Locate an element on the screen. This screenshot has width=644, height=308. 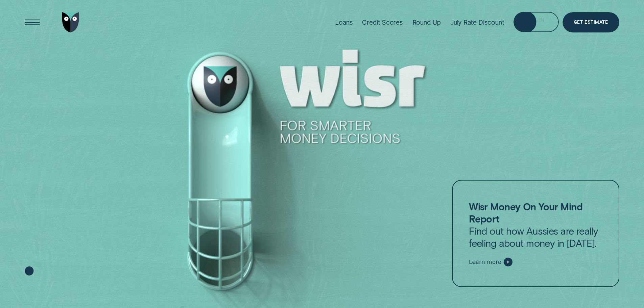
div: Loans is located at coordinates (344, 23).